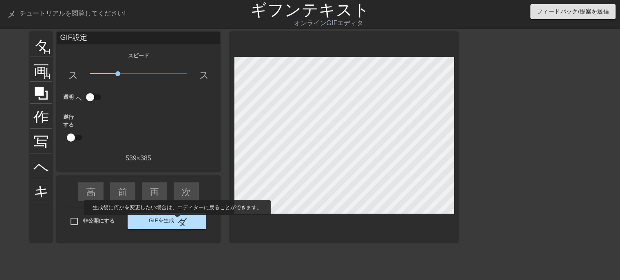 The image size is (620, 280). What do you see at coordinates (66, 14) in the screenshot?
I see `a: チュートリアルを閲覧してください!` at bounding box center [66, 14].